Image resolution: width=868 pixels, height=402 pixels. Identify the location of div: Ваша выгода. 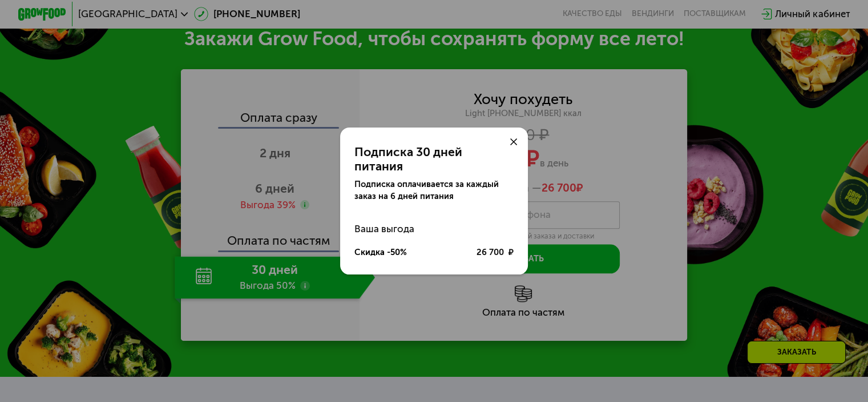
(434, 228).